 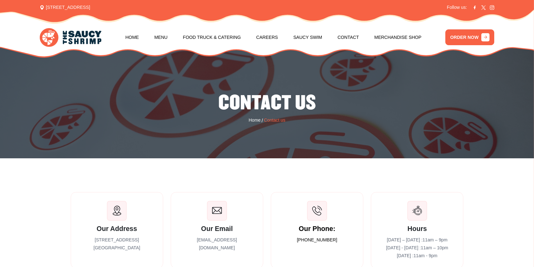 I want to click on h2: Contact us, so click(x=267, y=103).